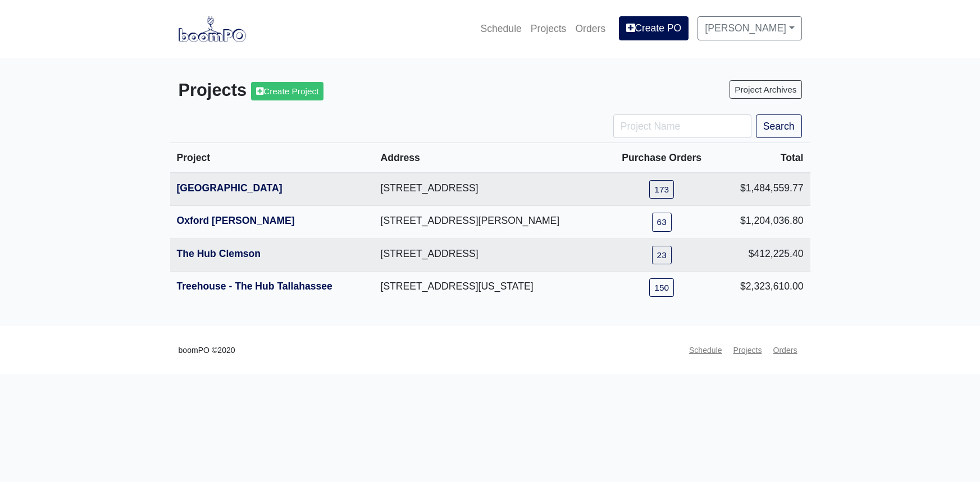 This screenshot has width=980, height=482. What do you see at coordinates (207, 350) in the screenshot?
I see `small: boomPO ©2020` at bounding box center [207, 350].